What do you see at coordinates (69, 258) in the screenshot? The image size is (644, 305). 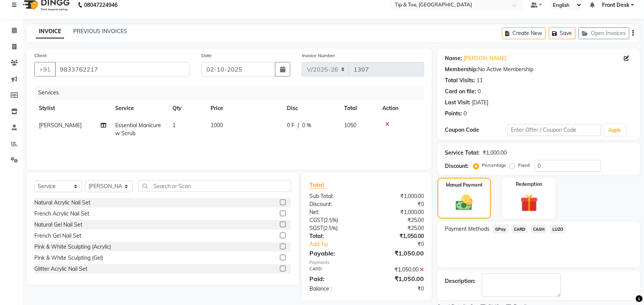 I see `div: Pink & White Sculpting (Gel)` at bounding box center [69, 258].